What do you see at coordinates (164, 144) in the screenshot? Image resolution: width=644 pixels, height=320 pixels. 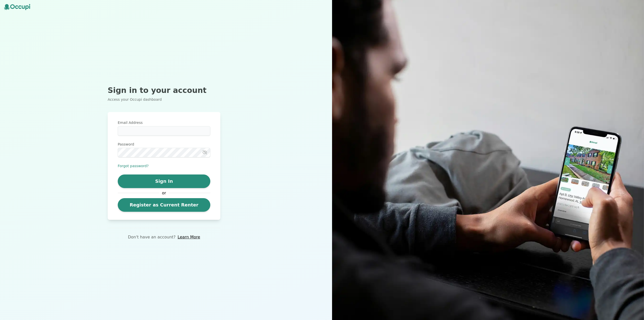 I see `label: Password` at bounding box center [164, 144].